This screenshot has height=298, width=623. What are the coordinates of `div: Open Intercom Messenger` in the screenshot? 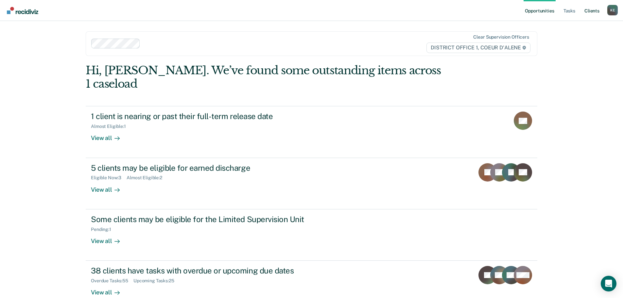 It's located at (609, 284).